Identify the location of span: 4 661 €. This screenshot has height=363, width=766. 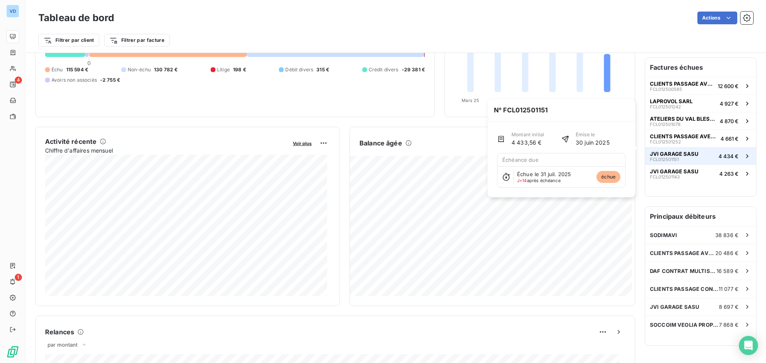
(729, 139).